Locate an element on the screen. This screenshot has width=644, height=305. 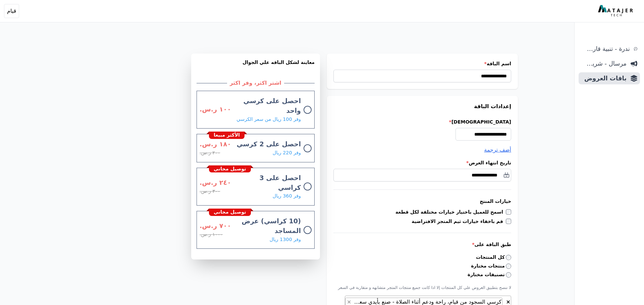
span: أضف ترجمة is located at coordinates (497, 150).